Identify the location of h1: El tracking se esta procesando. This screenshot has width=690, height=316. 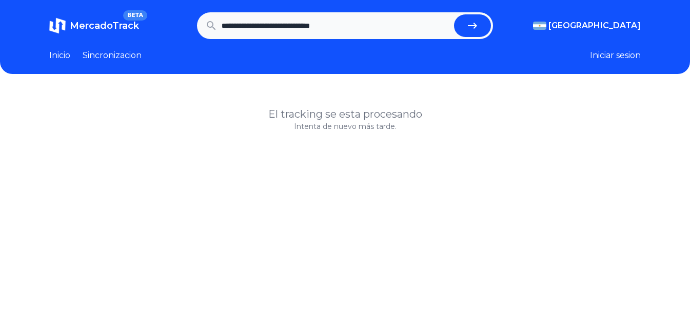
(345, 114).